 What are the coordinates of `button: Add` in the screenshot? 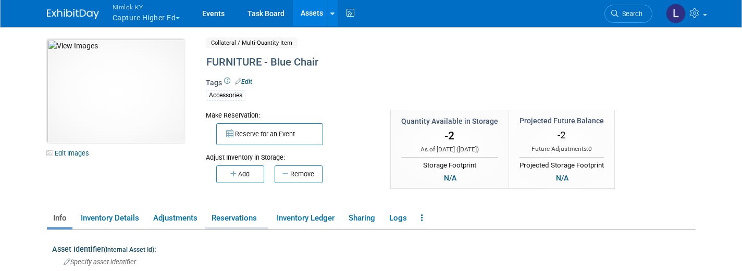 It's located at (240, 175).